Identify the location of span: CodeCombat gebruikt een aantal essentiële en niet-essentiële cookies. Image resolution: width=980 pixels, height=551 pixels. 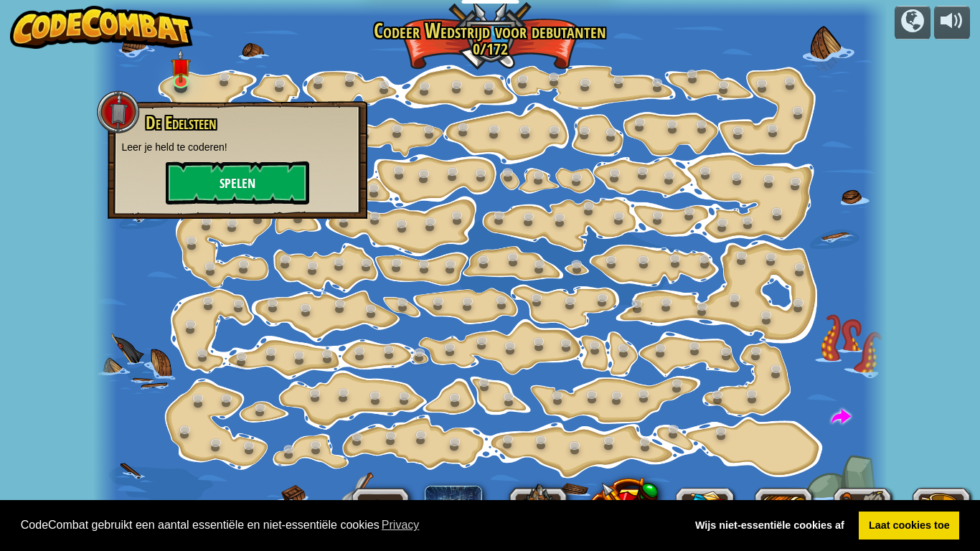
(348, 525).